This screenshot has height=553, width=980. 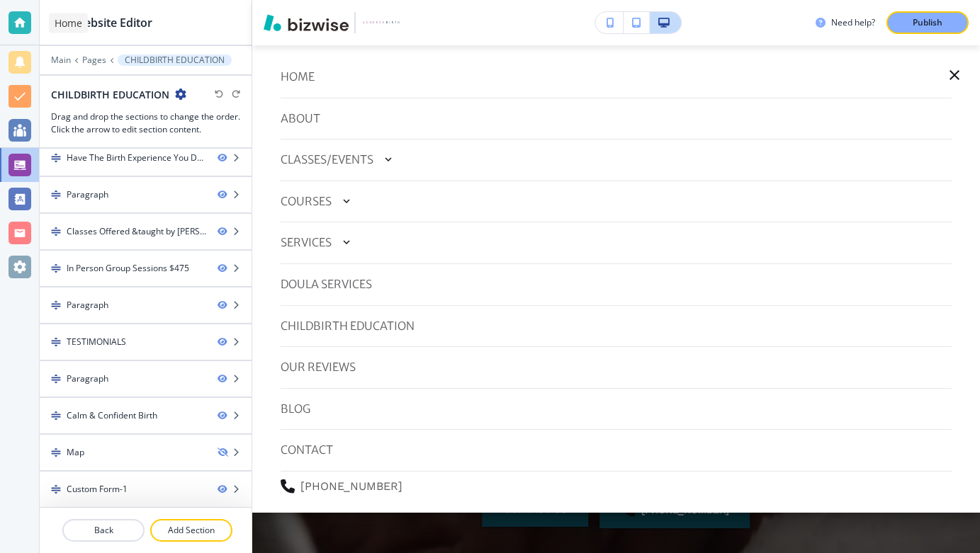 I want to click on div: Map, so click(x=75, y=453).